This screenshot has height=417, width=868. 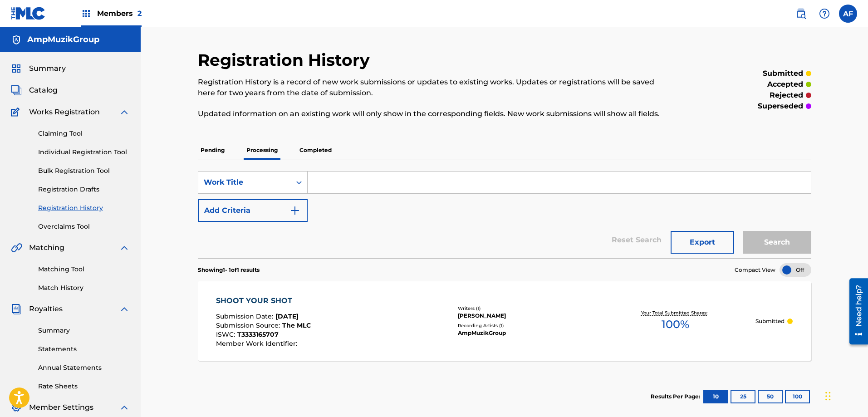 What do you see at coordinates (825, 14) in the screenshot?
I see `div: Help` at bounding box center [825, 14].